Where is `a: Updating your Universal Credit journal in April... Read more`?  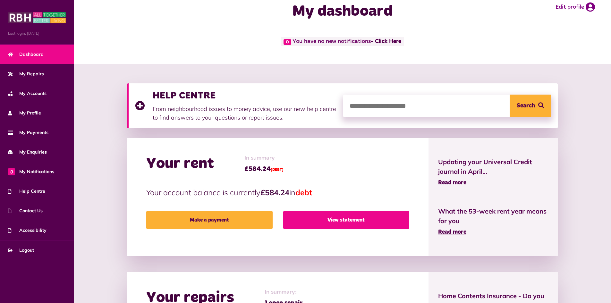 a: Updating your Universal Credit journal in April... Read more is located at coordinates (493, 172).